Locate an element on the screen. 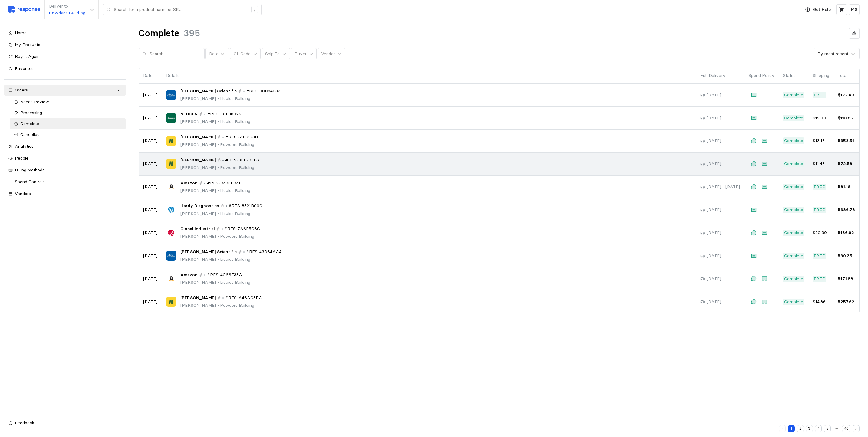 The image size is (868, 437). button: 40 is located at coordinates (846, 428).